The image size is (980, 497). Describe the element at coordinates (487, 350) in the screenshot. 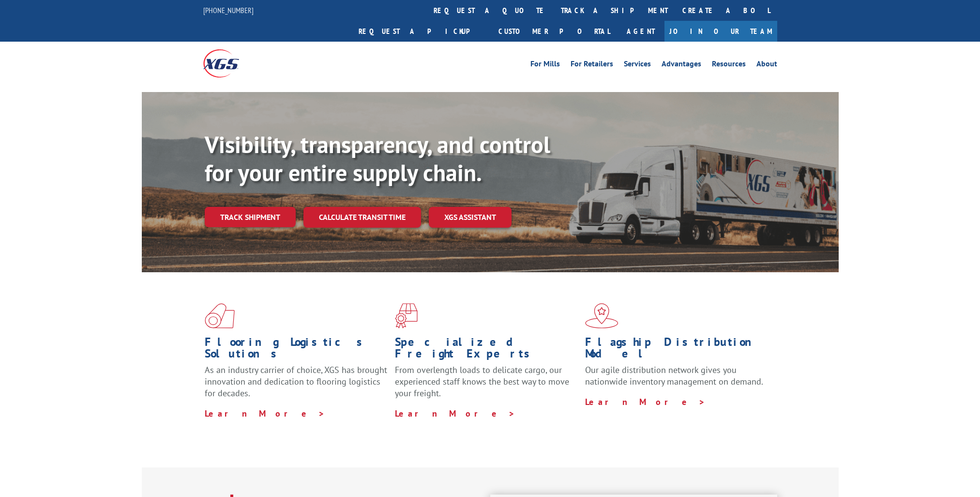

I see `h1: Specialized Freight Experts` at that location.